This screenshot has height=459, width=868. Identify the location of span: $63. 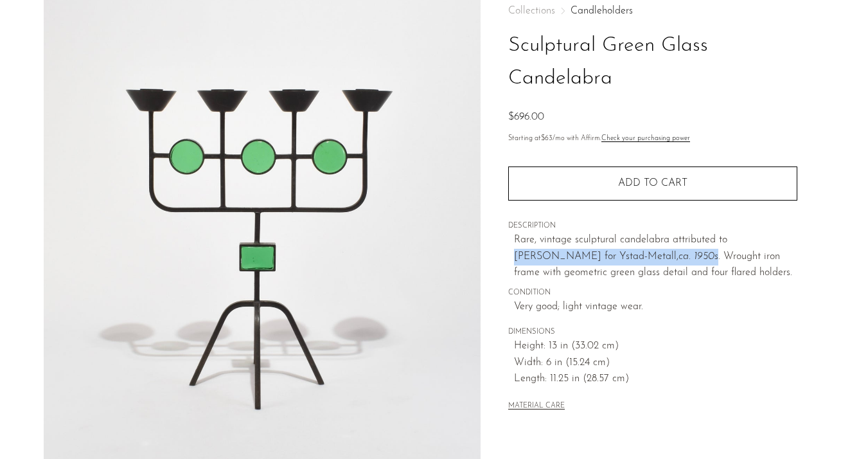
(547, 139).